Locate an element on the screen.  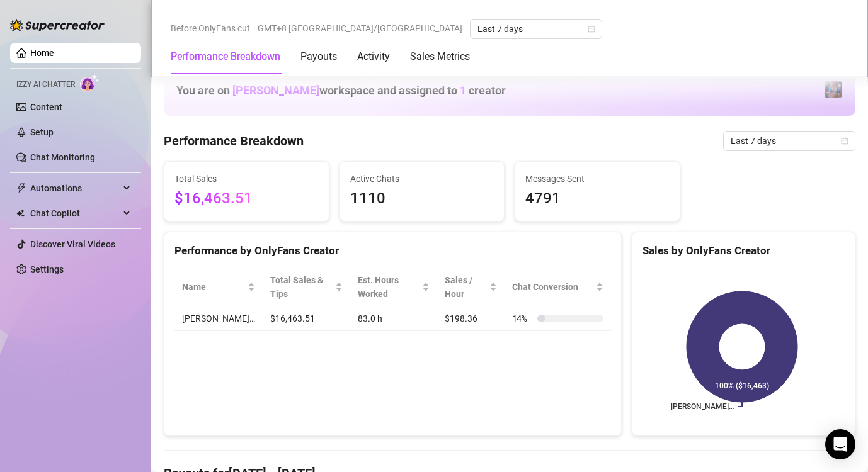
img: logo-BBDzfeDw.svg is located at coordinates (57, 25).